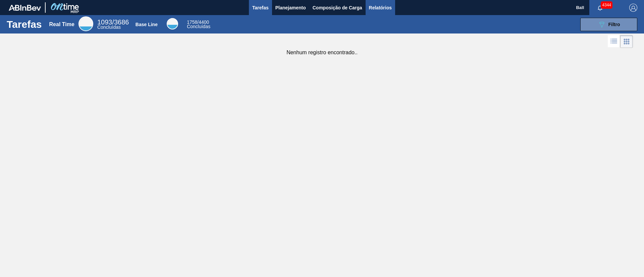 This screenshot has width=644, height=277. What do you see at coordinates (633, 8) in the screenshot?
I see `img: Logout` at bounding box center [633, 8].